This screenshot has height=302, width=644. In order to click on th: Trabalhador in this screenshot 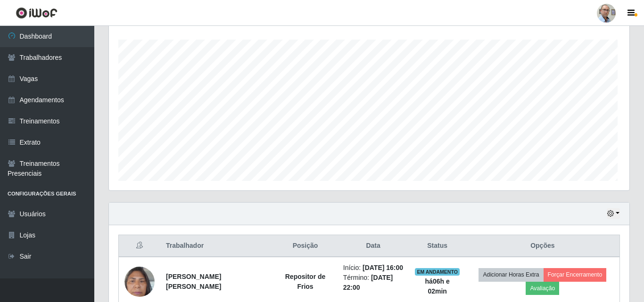, I will do `click(216, 246)`.